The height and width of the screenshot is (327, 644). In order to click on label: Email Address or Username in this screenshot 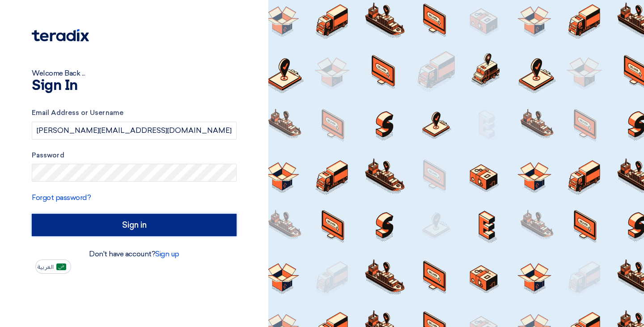, I will do `click(134, 113)`.